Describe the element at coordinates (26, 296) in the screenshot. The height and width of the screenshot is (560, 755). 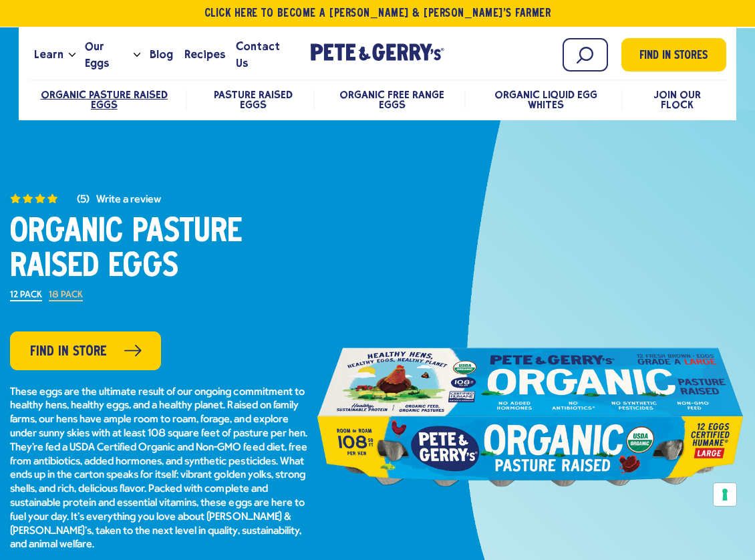
I see `label: 12 Pack` at that location.